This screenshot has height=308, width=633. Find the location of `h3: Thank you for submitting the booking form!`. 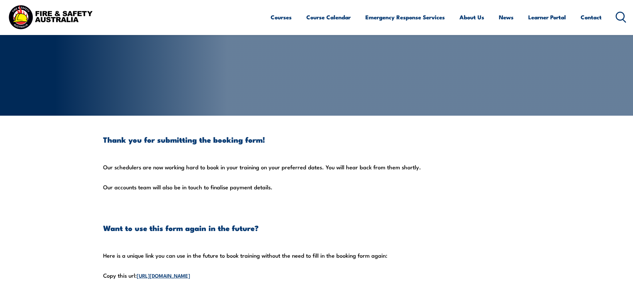

h3: Thank you for submitting the booking form! is located at coordinates (317, 139).